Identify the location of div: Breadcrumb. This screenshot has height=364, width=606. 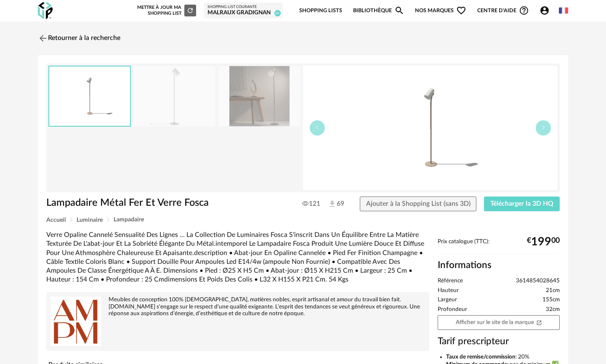
(303, 220).